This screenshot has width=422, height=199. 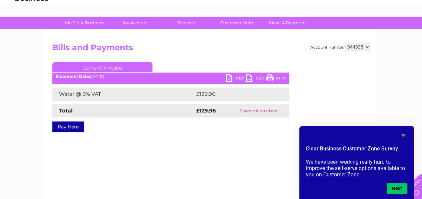 I want to click on a: My Account, so click(x=135, y=23).